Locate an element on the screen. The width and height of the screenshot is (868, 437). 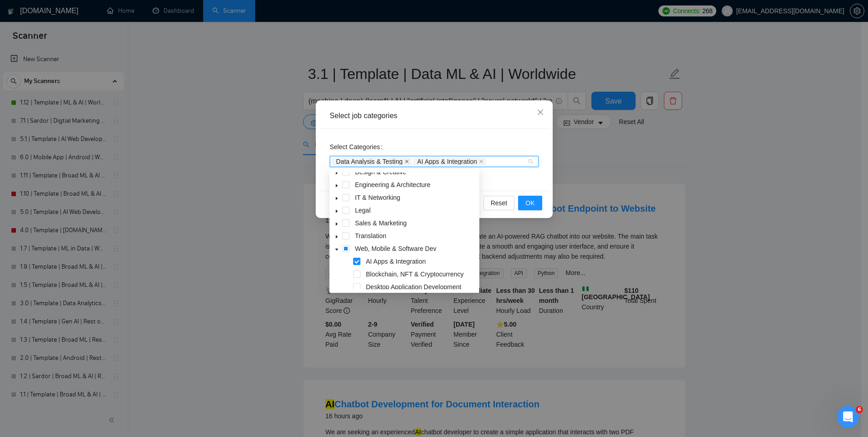
span: 6 is located at coordinates (859, 410).